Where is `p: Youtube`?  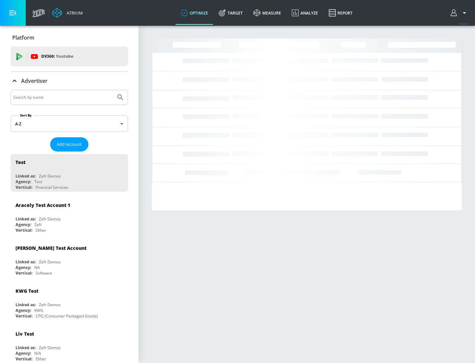 p: Youtube is located at coordinates (64, 56).